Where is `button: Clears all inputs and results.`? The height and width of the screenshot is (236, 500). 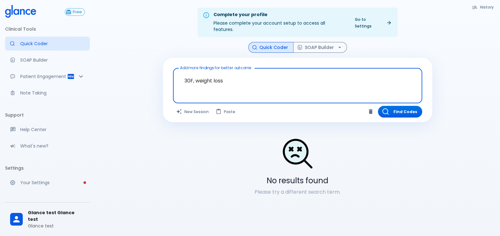 button: Clears all inputs and results. is located at coordinates (193, 112).